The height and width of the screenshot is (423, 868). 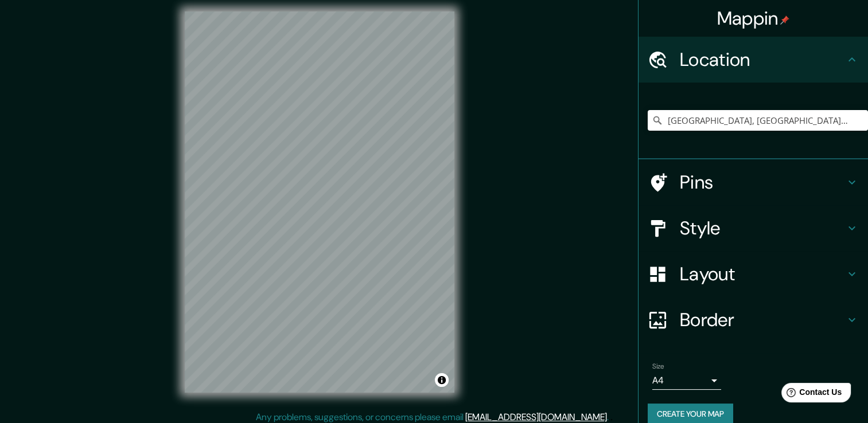 I want to click on div: Border, so click(x=754, y=320).